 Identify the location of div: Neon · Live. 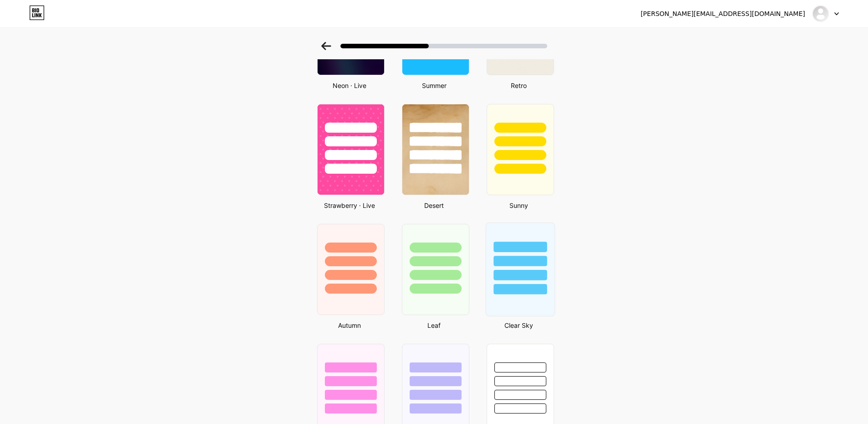
(349, 85).